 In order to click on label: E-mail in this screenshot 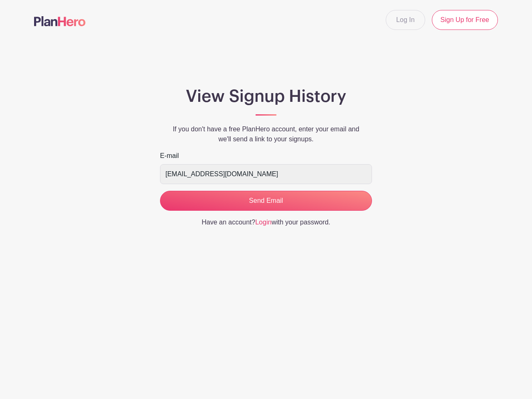, I will do `click(169, 156)`.